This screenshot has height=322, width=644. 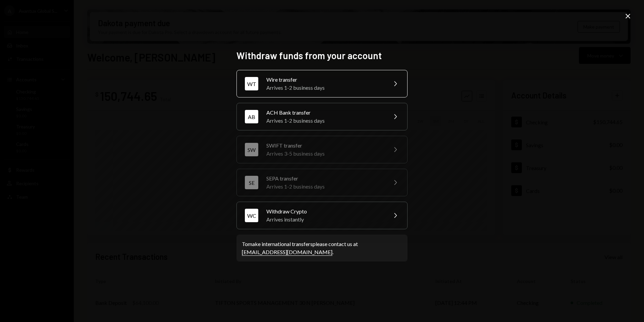 What do you see at coordinates (325, 80) in the screenshot?
I see `div: Wire transfer` at bounding box center [325, 80].